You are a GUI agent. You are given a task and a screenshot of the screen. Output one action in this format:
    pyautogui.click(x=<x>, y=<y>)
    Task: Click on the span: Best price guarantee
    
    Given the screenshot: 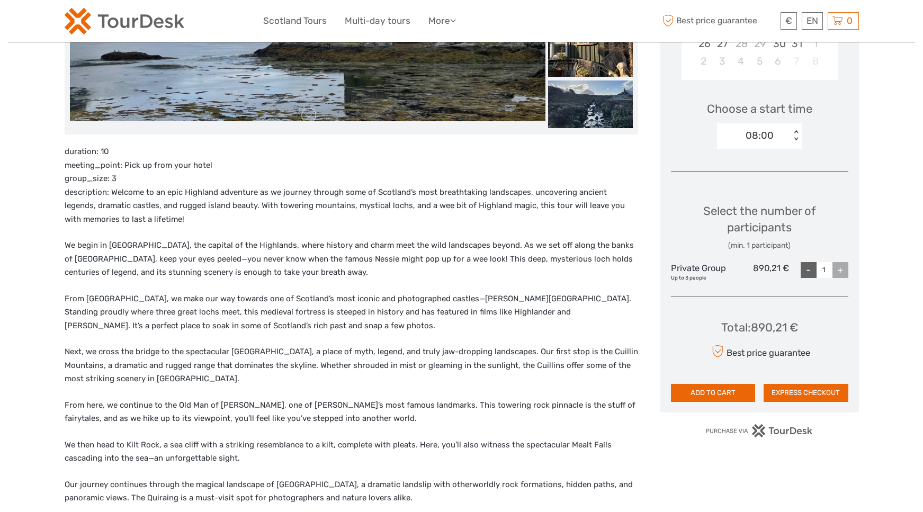 What is the action you would take?
    pyautogui.click(x=719, y=21)
    